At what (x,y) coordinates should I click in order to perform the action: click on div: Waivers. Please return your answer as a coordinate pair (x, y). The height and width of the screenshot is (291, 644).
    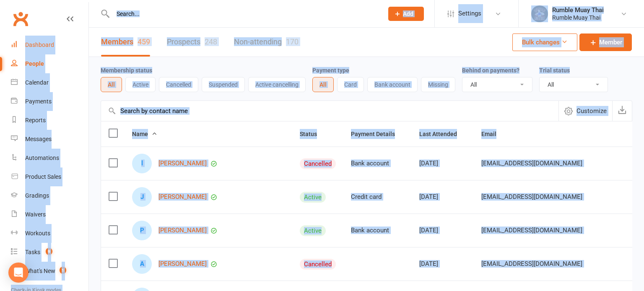
    Looking at the image, I should click on (35, 214).